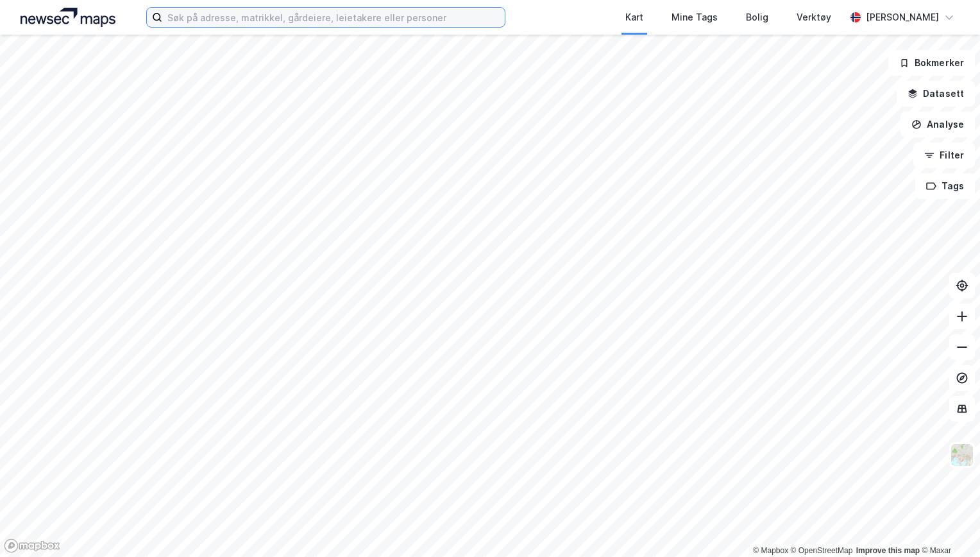 The image size is (980, 557). I want to click on input: Søk på adresse, matrikkel, gårdeiere, leietakere eller personer, so click(333, 17).